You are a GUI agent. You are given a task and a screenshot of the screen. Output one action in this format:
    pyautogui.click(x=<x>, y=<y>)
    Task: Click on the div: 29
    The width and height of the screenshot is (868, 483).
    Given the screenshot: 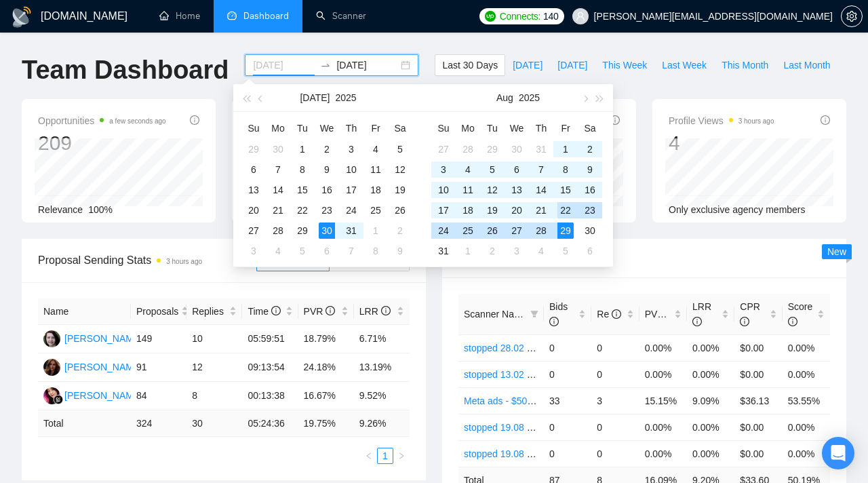 What is the action you would take?
    pyautogui.click(x=254, y=149)
    